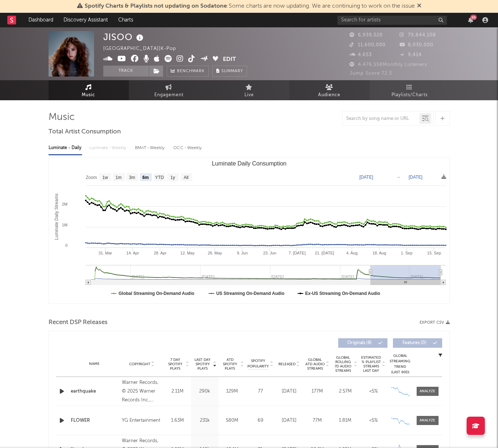  I want to click on text: Luminate Daily Streams, so click(56, 216).